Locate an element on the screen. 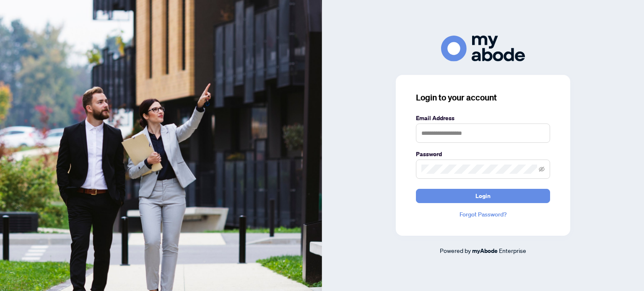 The image size is (644, 291). label: Email Address is located at coordinates (483, 118).